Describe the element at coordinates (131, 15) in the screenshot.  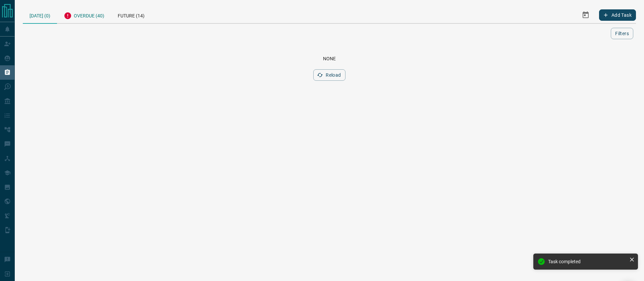
I see `div: Future (14)` at that location.